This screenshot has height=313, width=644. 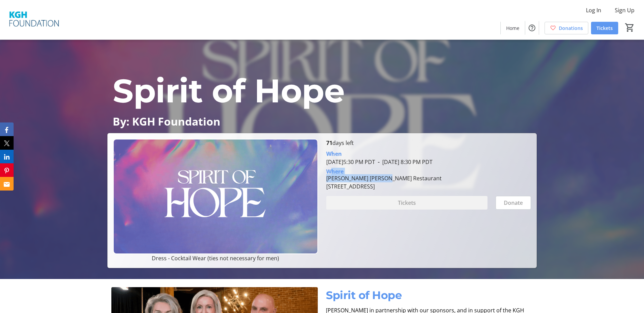 What do you see at coordinates (34, 20) in the screenshot?
I see `img: KGH Foundation's Logo` at bounding box center [34, 20].